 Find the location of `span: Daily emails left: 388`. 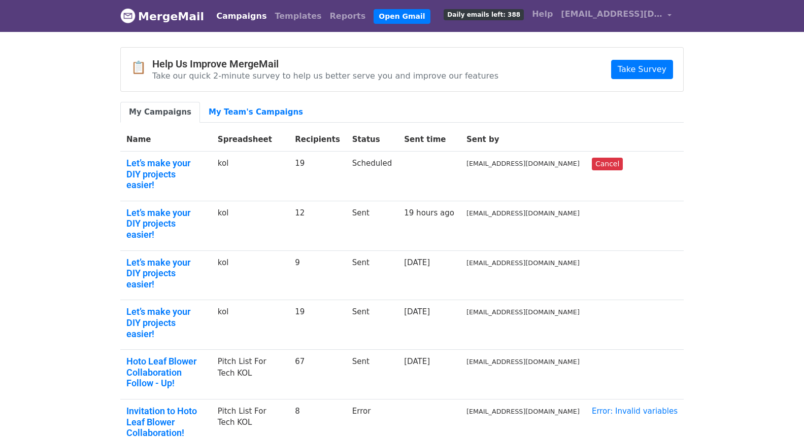

span: Daily emails left: 388 is located at coordinates (483, 15).